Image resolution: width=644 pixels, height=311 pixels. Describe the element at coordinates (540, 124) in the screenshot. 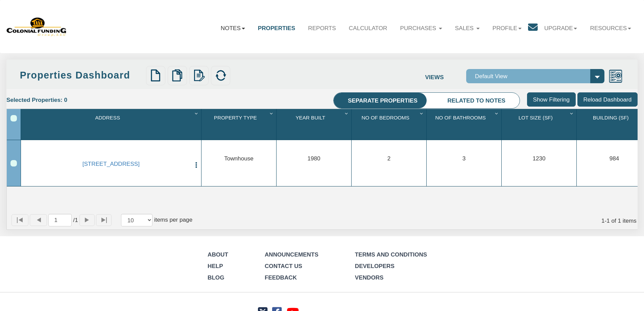

I see `div: Lot Size (Sf) Sort None` at that location.